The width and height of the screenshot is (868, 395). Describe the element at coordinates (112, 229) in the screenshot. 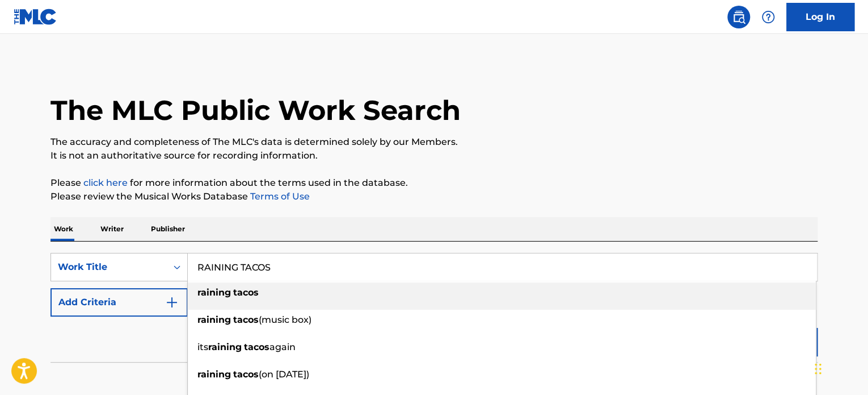

I see `p: Writer` at that location.